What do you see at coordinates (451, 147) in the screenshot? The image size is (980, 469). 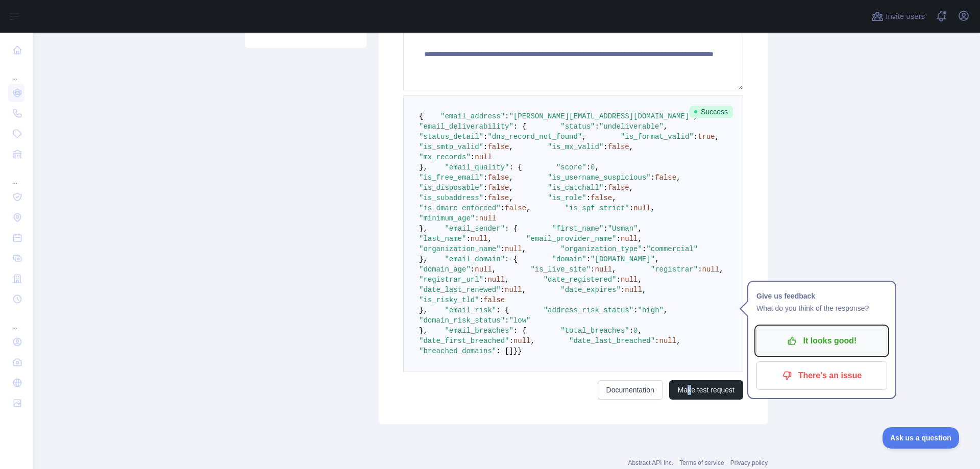 I see `span: "is_smtp_valid"` at bounding box center [451, 147].